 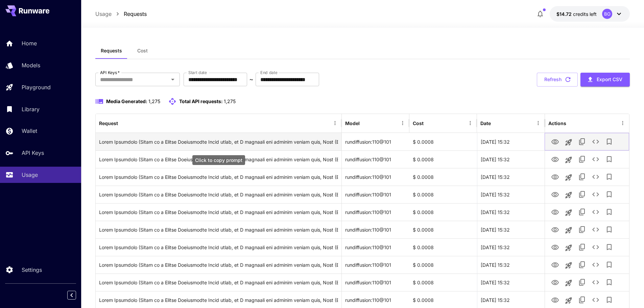 What do you see at coordinates (31, 65) in the screenshot?
I see `p: Models` at bounding box center [31, 65].